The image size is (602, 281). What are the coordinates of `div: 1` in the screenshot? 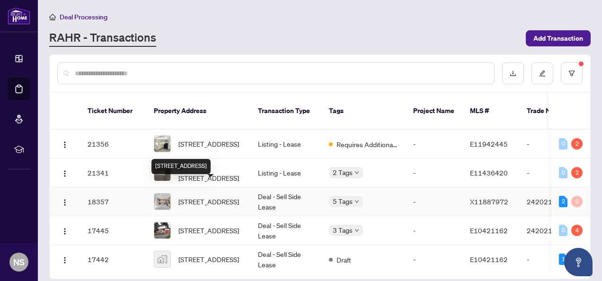 It's located at (563, 259).